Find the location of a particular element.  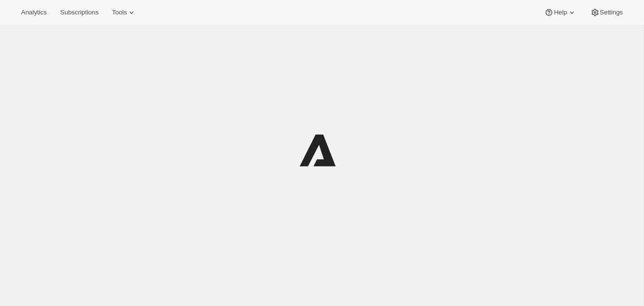

button: Settings is located at coordinates (606, 12).